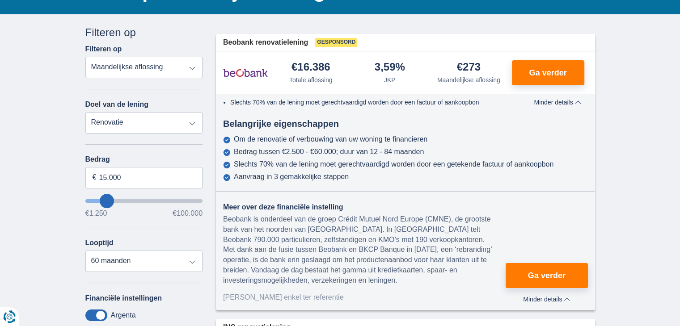 The image size is (680, 326). I want to click on div: Totale aflossing, so click(311, 80).